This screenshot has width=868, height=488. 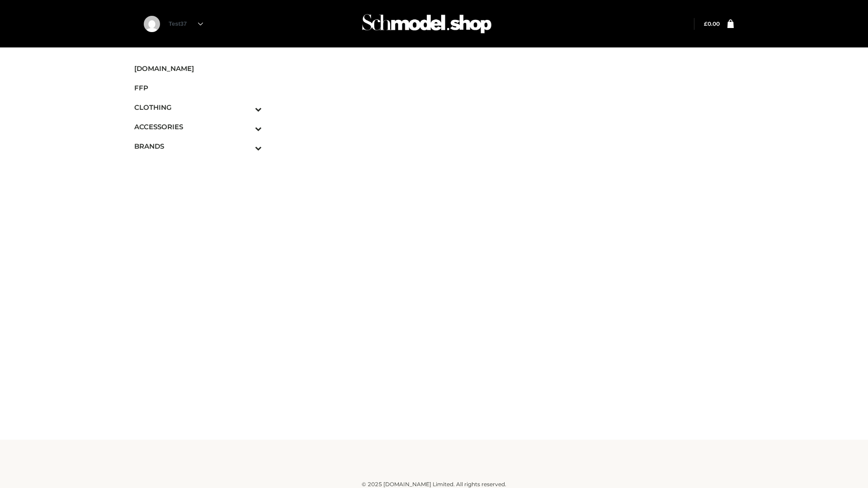 I want to click on span: BRANDS, so click(x=198, y=146).